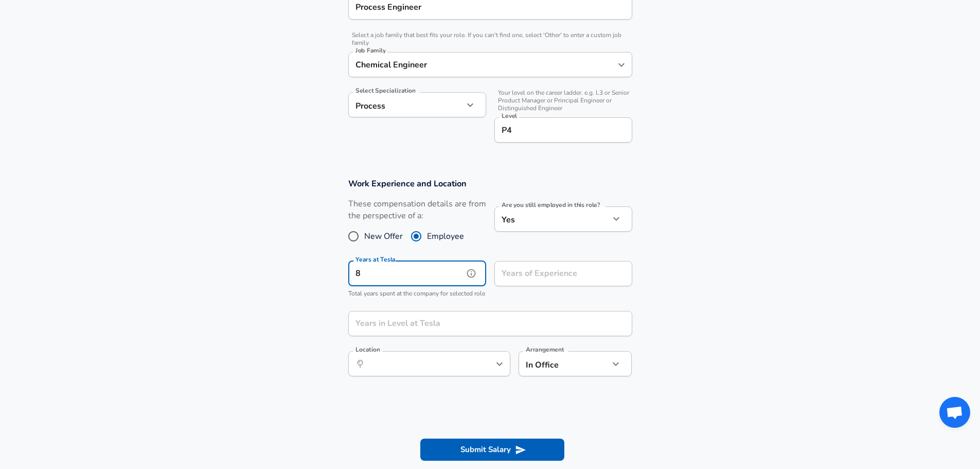 This screenshot has height=469, width=980. I want to click on label: Level, so click(509, 116).